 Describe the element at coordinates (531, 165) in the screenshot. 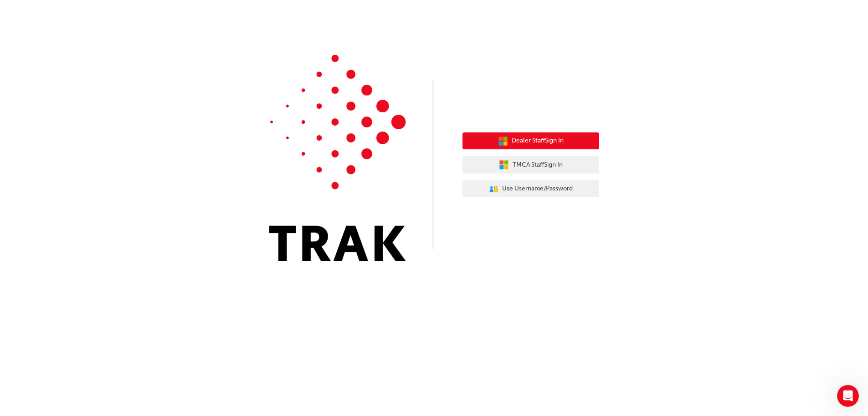

I see `button: TMCA StaffSign In` at that location.